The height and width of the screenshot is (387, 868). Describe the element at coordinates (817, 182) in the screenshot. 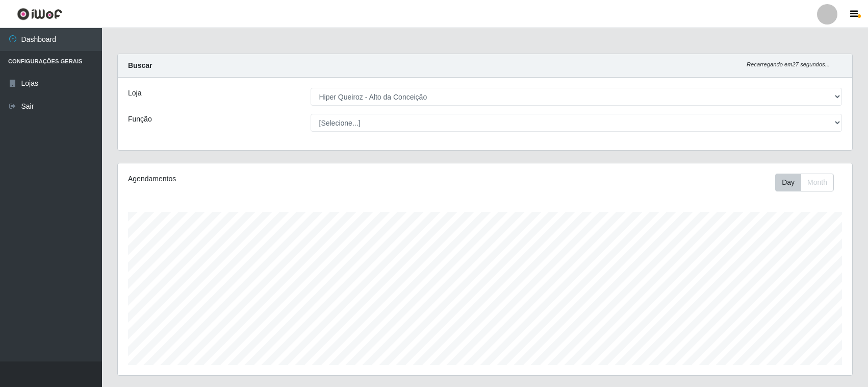

I see `button: Month` at that location.